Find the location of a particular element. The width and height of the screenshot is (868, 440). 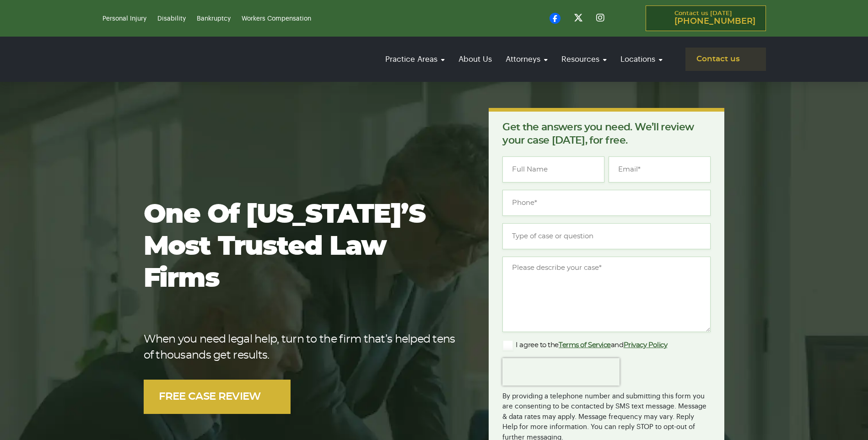

a: Disability is located at coordinates (172, 19).